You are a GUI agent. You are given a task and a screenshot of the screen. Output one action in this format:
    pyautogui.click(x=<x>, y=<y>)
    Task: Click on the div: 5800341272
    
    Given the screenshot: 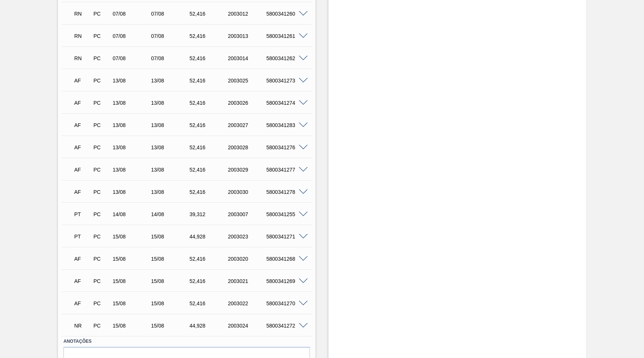 What is the action you would take?
    pyautogui.click(x=286, y=325)
    